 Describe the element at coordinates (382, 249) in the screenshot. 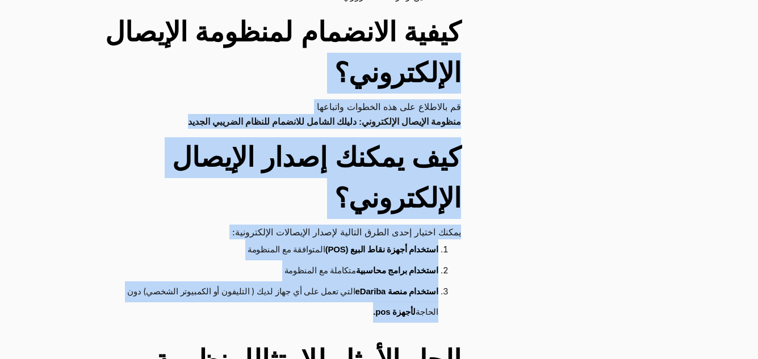

I see `strong: استخدام أجهزة نقاط البيع (POS)` at that location.